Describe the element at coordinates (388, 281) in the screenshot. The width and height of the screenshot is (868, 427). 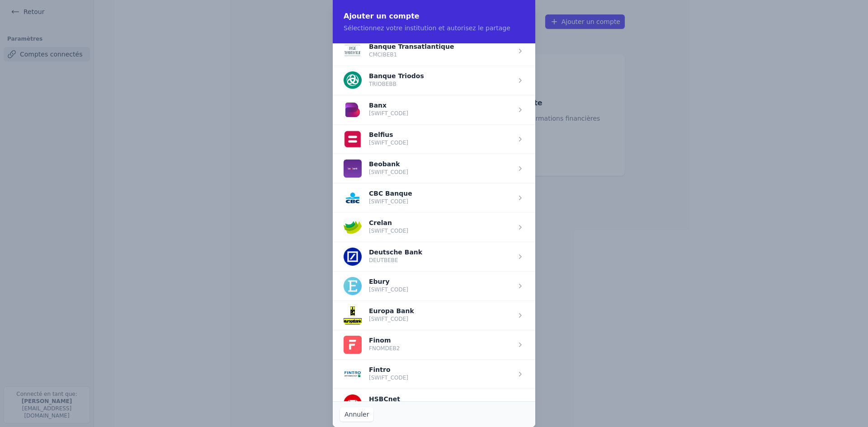
I see `p: Ebury` at that location.